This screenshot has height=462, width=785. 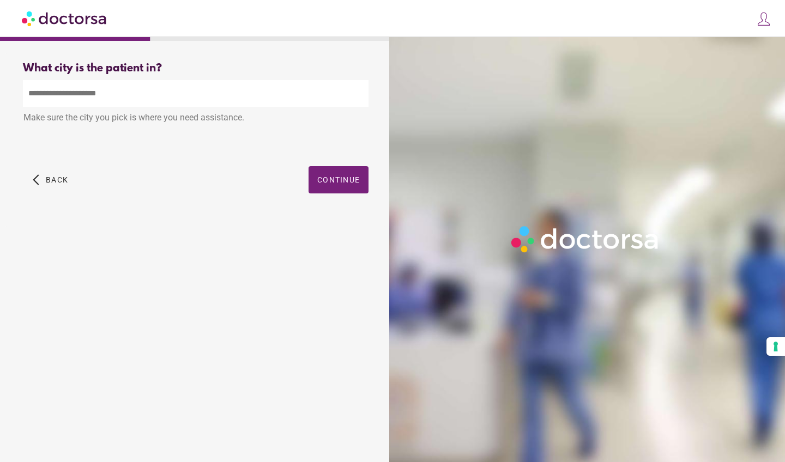 What do you see at coordinates (338, 180) in the screenshot?
I see `span: Continue` at bounding box center [338, 180].